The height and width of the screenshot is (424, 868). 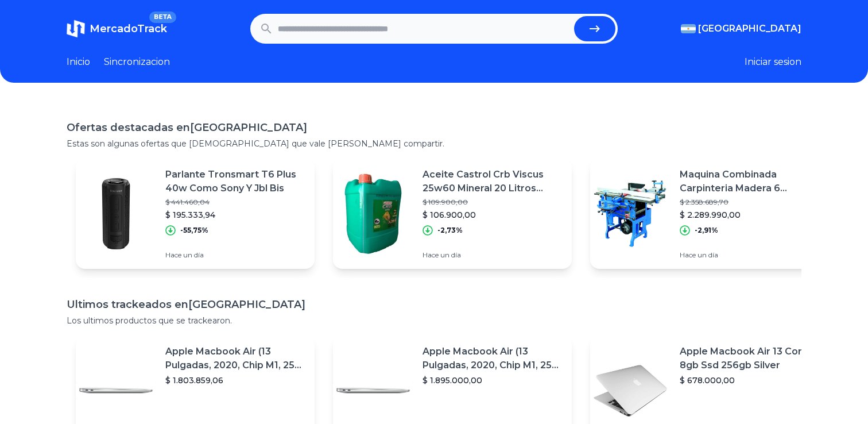 What do you see at coordinates (76, 29) in the screenshot?
I see `img: MercadoTrack` at bounding box center [76, 29].